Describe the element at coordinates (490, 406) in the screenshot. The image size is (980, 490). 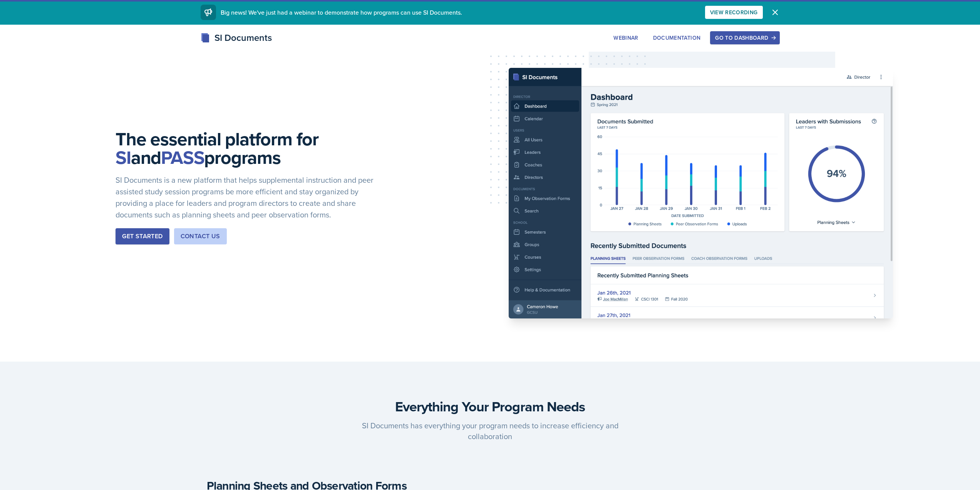
I see `h3: Everything Your Program Needs` at that location.